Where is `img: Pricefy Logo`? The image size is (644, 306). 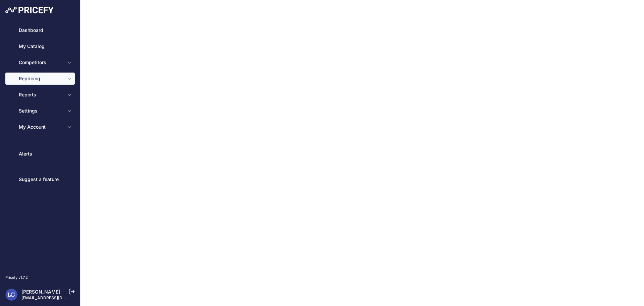 img: Pricefy Logo is located at coordinates (30, 10).